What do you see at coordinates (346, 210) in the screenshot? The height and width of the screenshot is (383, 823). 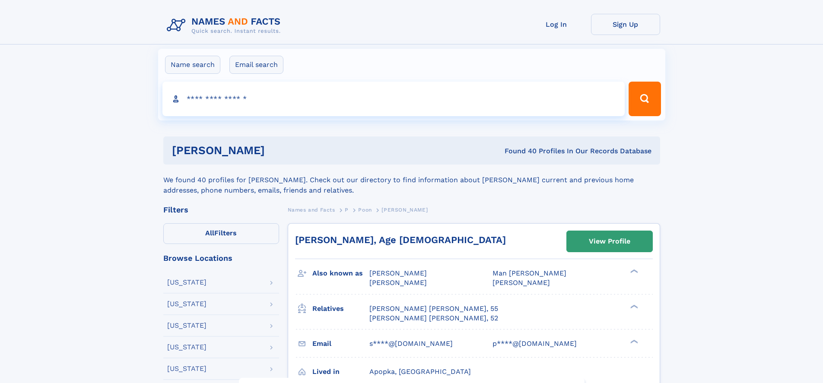 I see `a: P` at bounding box center [346, 210].